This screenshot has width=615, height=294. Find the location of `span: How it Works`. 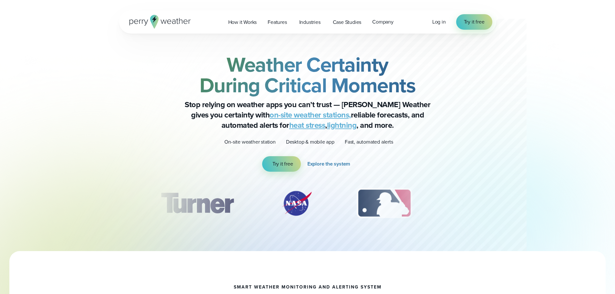

span: How it Works is located at coordinates (242, 22).